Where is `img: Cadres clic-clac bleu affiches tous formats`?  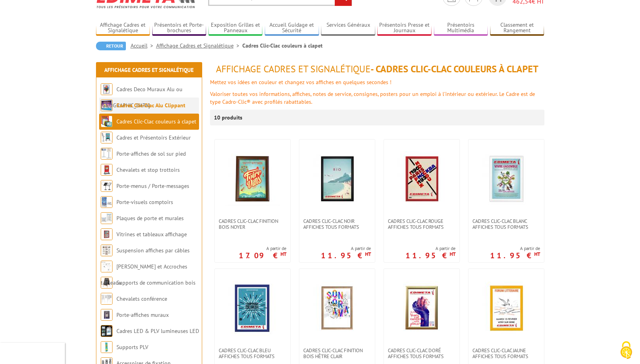
img: Cadres clic-clac bleu affiches tous formats is located at coordinates (253, 309).